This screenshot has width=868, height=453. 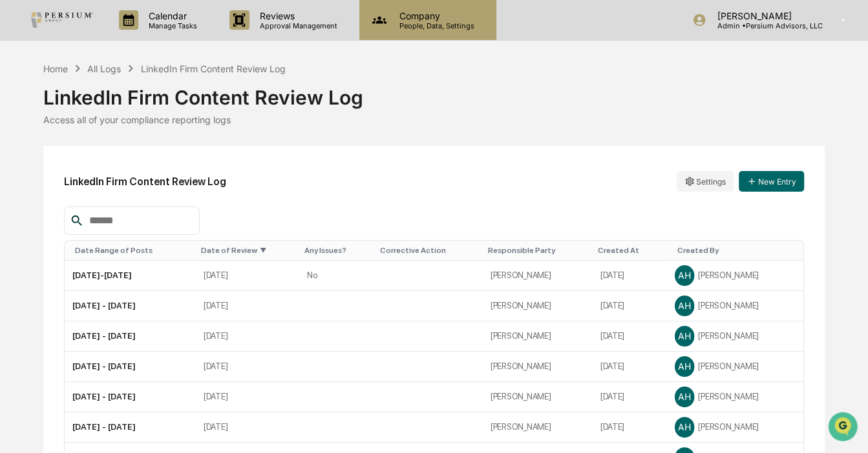 What do you see at coordinates (128, 106) in the screenshot?
I see `div: Start new chat` at bounding box center [128, 106].